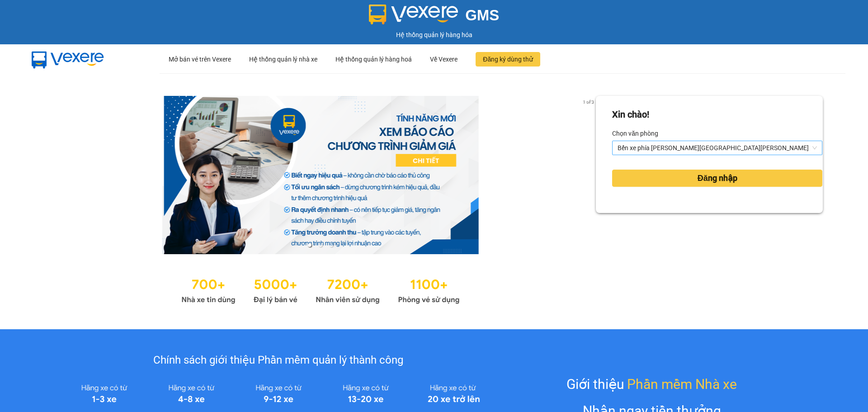 This screenshot has height=412, width=868. I want to click on span: GMS, so click(482, 15).